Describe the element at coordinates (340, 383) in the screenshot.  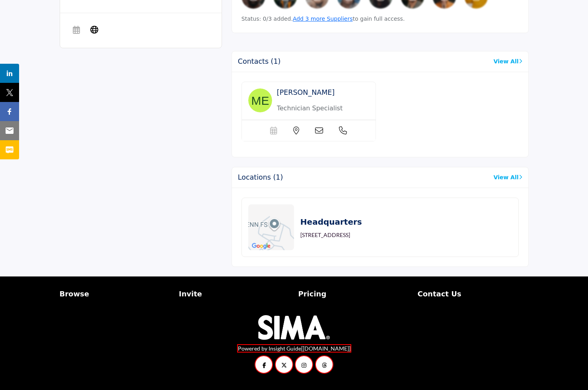
I see `span: threads.net` at that location.